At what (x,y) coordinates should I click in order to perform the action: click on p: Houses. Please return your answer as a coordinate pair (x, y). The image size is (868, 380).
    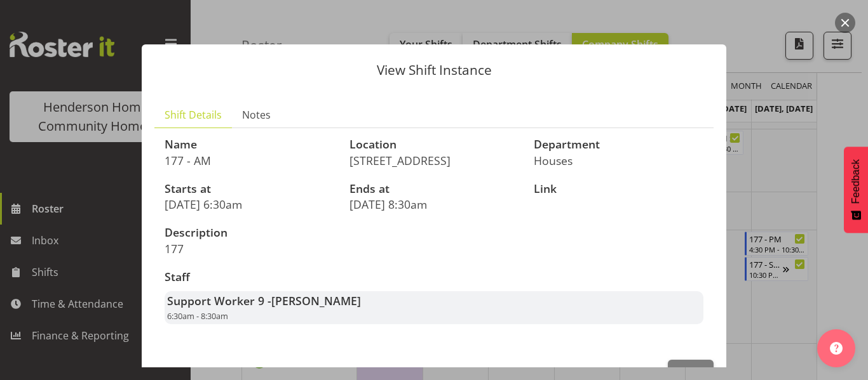
    Looking at the image, I should click on (618, 160).